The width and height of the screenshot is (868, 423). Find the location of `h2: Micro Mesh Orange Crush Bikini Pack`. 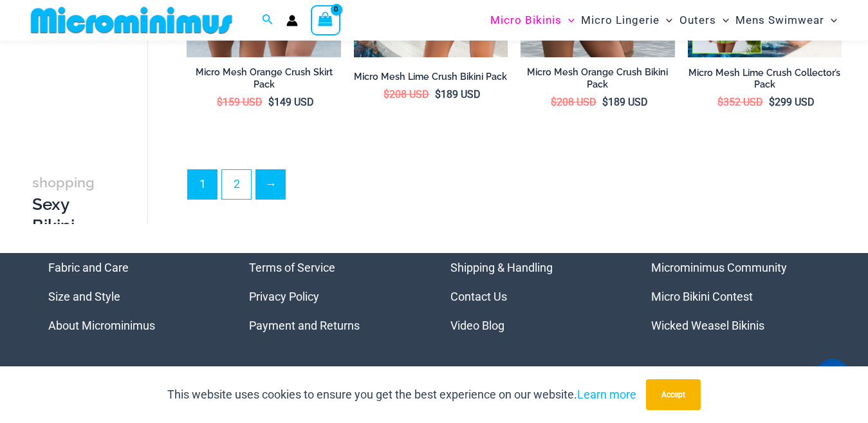

h2: Micro Mesh Orange Crush Bikini Pack is located at coordinates (597, 78).